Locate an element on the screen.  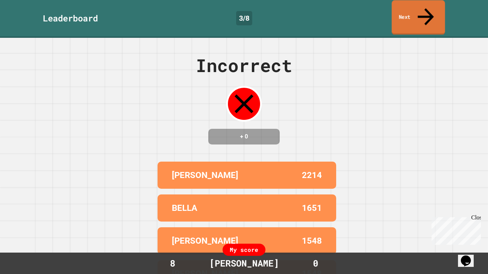
p: 1548 is located at coordinates (312, 241).